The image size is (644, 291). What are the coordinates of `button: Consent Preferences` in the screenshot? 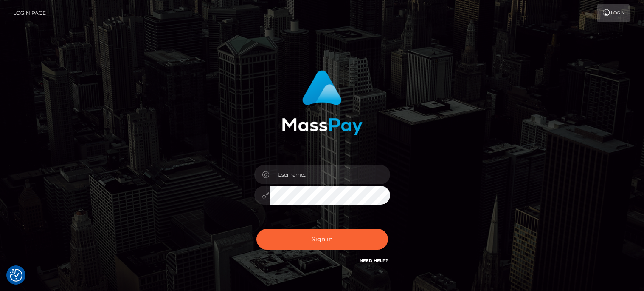 It's located at (16, 275).